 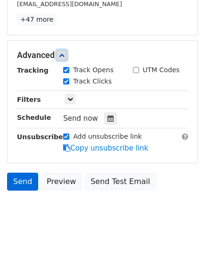 What do you see at coordinates (29, 99) in the screenshot?
I see `strong: Filters` at bounding box center [29, 99].